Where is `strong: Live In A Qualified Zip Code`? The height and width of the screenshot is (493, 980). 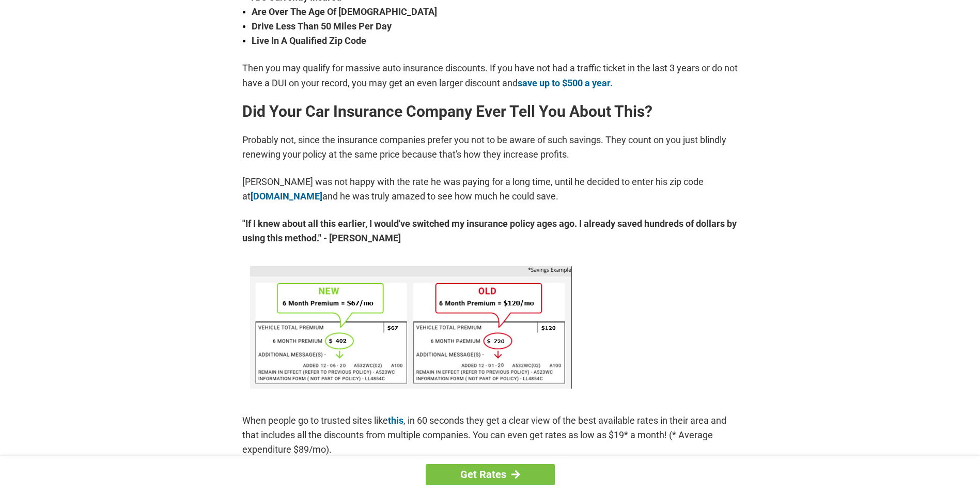
strong: Live In A Qualified Zip Code is located at coordinates (495, 41).